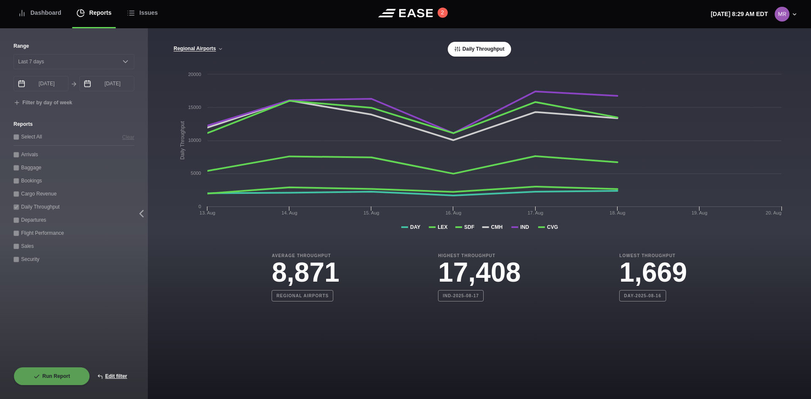  What do you see at coordinates (183, 140) in the screenshot?
I see `tspan: Daily Throughput` at bounding box center [183, 140].